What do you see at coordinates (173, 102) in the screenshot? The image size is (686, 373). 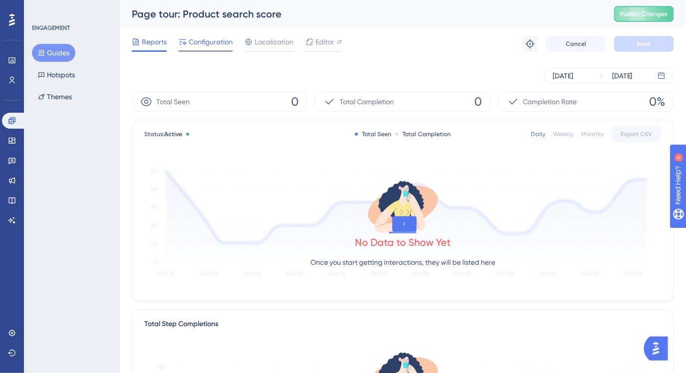 I see `span: Total Seen` at bounding box center [173, 102].